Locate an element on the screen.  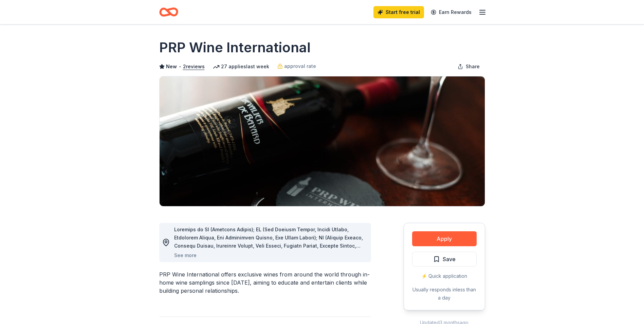
button: See more is located at coordinates (185, 255).